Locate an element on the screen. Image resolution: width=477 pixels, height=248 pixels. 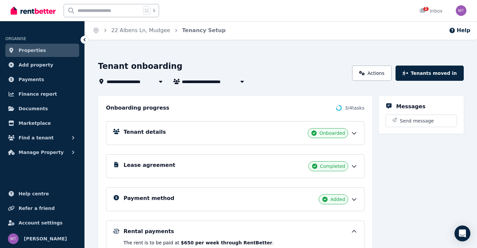
span: ORGANISE is located at coordinates (16, 39).